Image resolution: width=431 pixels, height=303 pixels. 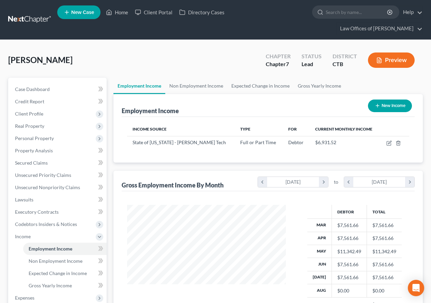 I want to click on span: Client Profile, so click(x=29, y=113).